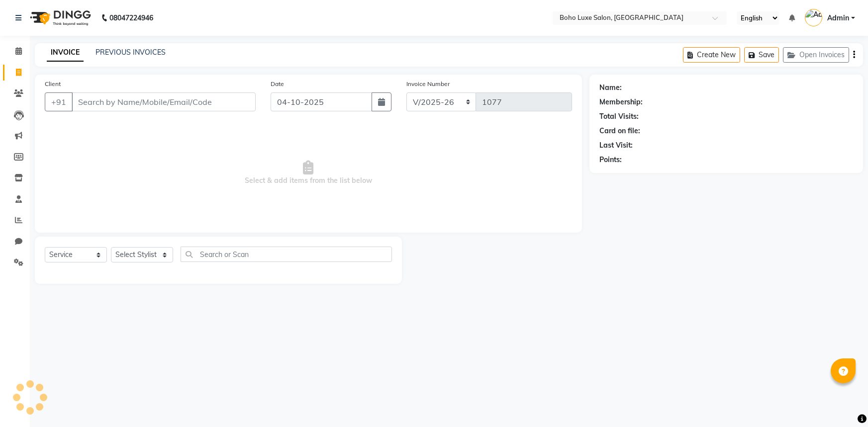  I want to click on label: Invoice Number, so click(427, 84).